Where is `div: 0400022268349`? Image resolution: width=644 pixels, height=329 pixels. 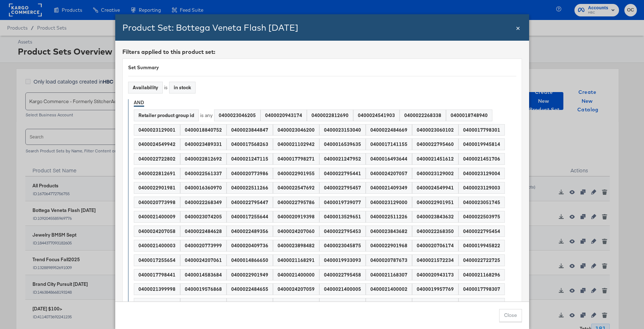 div: 0400022268349 is located at coordinates (204, 202).